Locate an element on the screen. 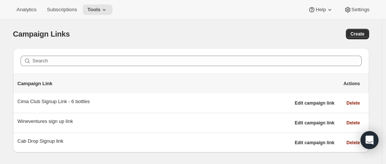 This screenshot has width=386, height=164. div: Campaign Link is located at coordinates (178, 84).